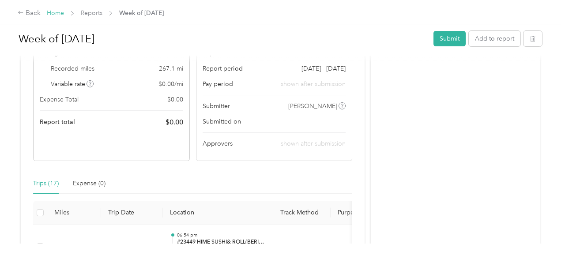  Describe the element at coordinates (171, 84) in the screenshot. I see `span: $ 0.00 / mi` at that location.